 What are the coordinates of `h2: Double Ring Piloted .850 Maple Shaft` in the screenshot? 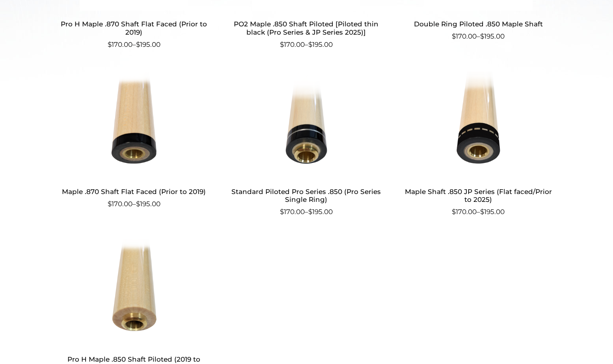 It's located at (478, 24).